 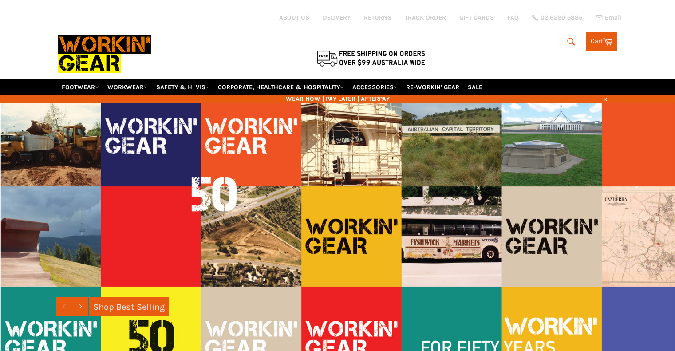 I want to click on img: Workin Gear leaders in Workwear, Safety Boots, PPE, Uniforms. Australia's No.1 in Workwear, so click(x=104, y=54).